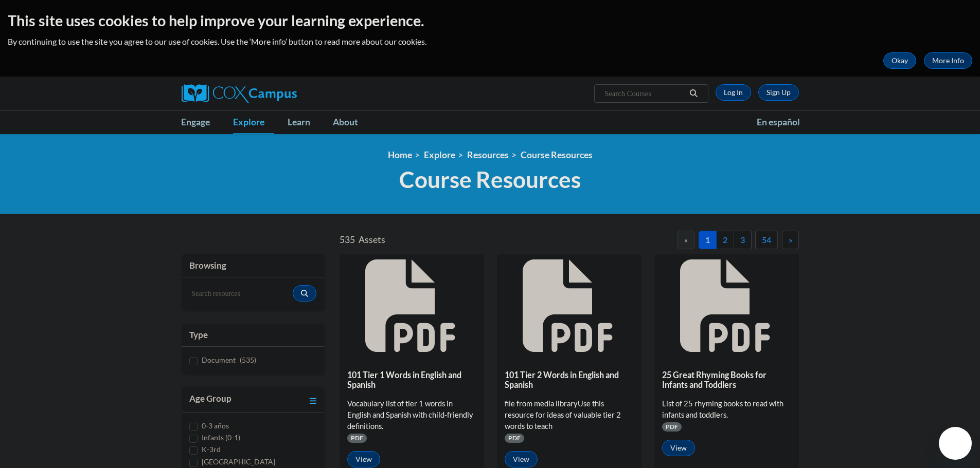 The width and height of the screenshot is (980, 468). What do you see at coordinates (215, 426) in the screenshot?
I see `label: 0-3 años` at bounding box center [215, 426].